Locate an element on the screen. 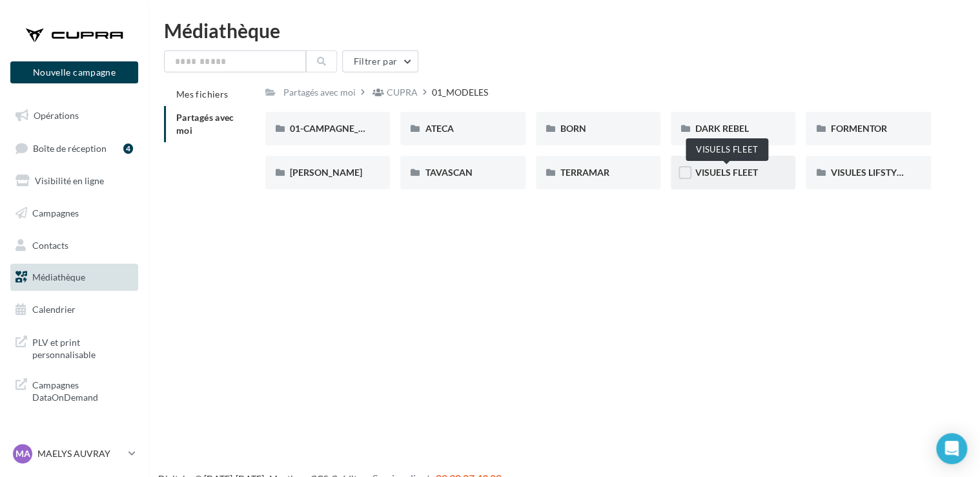 Image resolution: width=980 pixels, height=477 pixels. span: Calendrier is located at coordinates (54, 309).